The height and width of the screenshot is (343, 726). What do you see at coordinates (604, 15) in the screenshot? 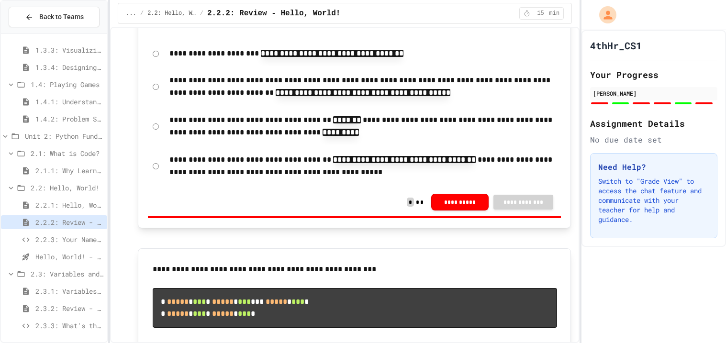
I see `div: My Account` at bounding box center [604, 15].